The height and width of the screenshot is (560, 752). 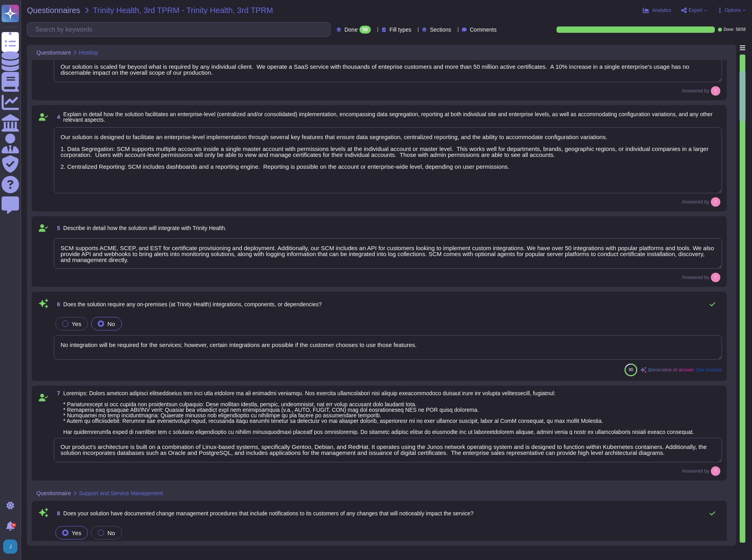 I want to click on span: Questionnaires, so click(x=53, y=10).